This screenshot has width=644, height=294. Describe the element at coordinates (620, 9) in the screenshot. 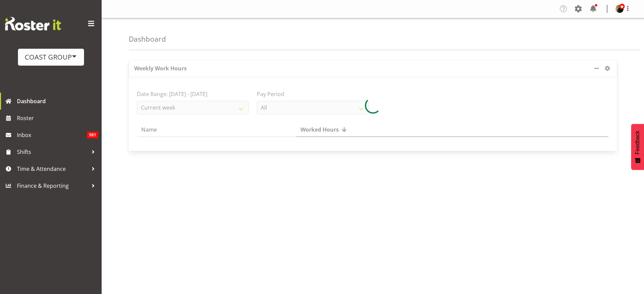

I see `img: micah-hetrick73ebaf9e9aacd948a3fc464753b70555.png` at that location.